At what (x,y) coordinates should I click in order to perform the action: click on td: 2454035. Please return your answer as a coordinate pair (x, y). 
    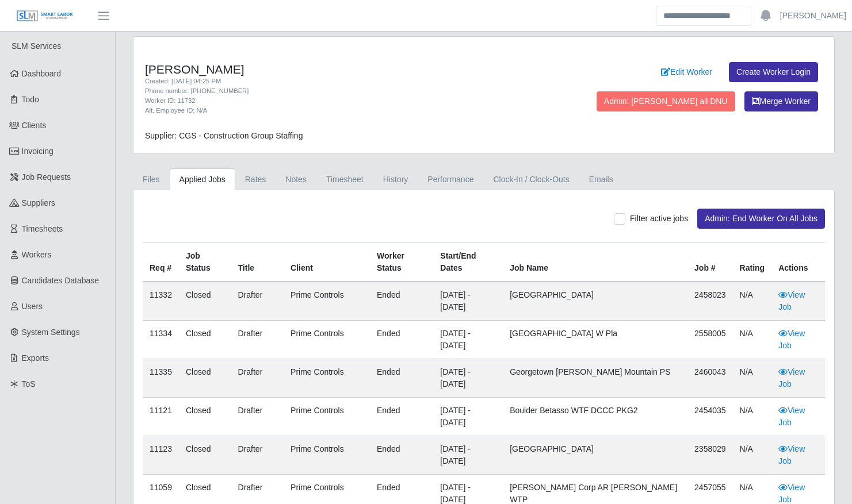
    Looking at the image, I should click on (710, 417).